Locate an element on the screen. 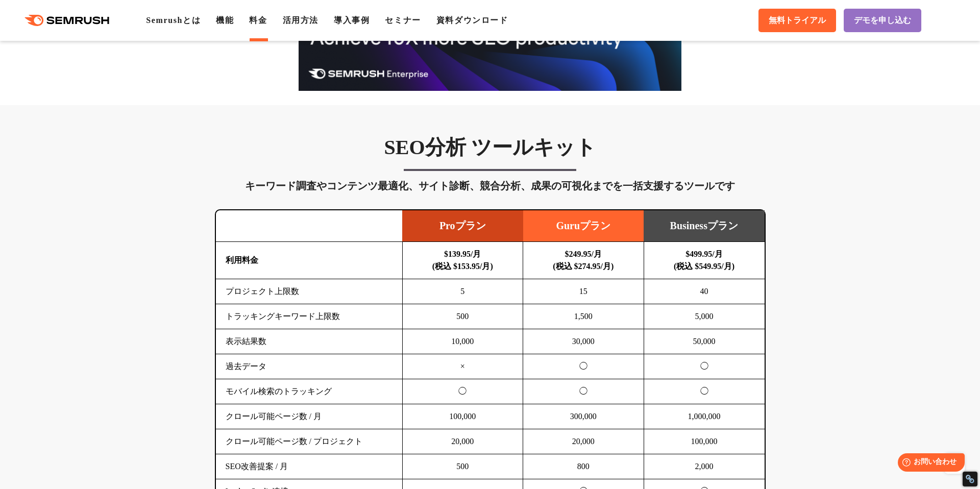 The height and width of the screenshot is (489, 980). b: $139.95/月 (税込 $153.95/月) is located at coordinates (463, 260).